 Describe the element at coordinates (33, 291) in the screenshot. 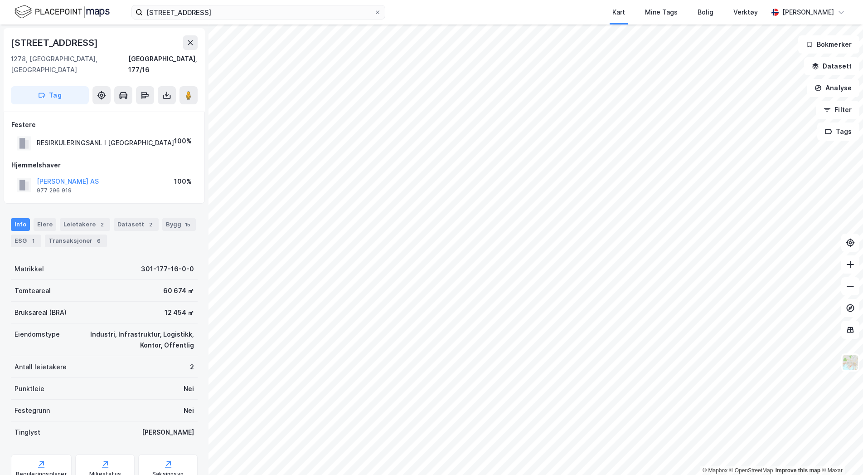

I see `div: Tomteareal` at that location.